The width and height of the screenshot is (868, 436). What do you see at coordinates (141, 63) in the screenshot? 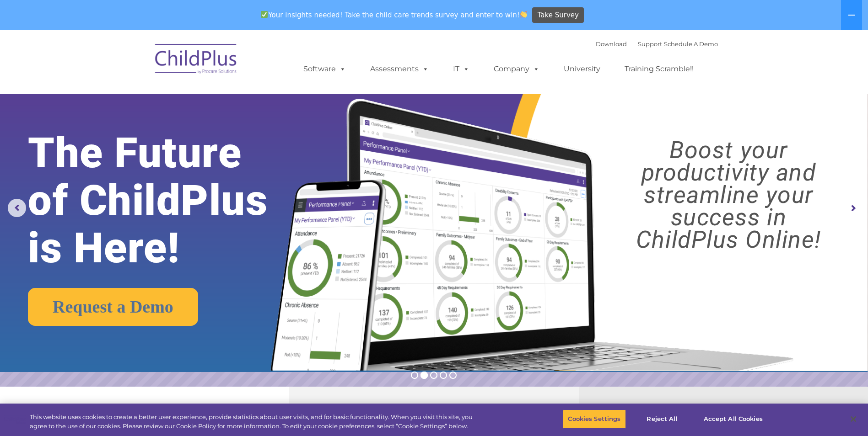
I see `span: Last name` at bounding box center [141, 63].